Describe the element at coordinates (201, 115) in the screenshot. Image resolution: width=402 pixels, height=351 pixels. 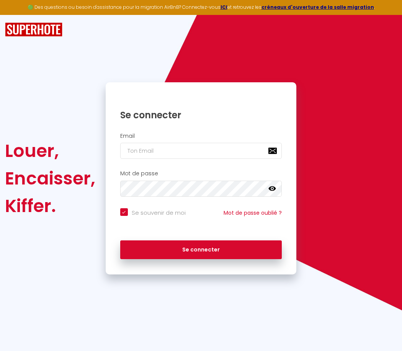
I see `h1: Se connecter` at that location.